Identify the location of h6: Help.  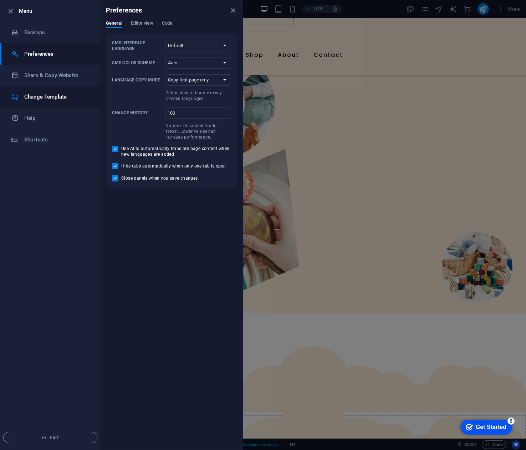
(57, 118).